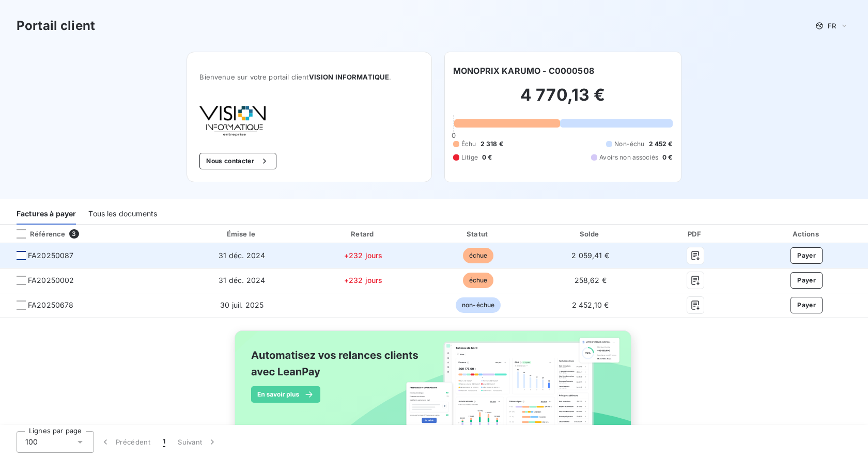 This screenshot has width=868, height=459. What do you see at coordinates (629, 158) in the screenshot?
I see `span: Avoirs non associés` at bounding box center [629, 158].